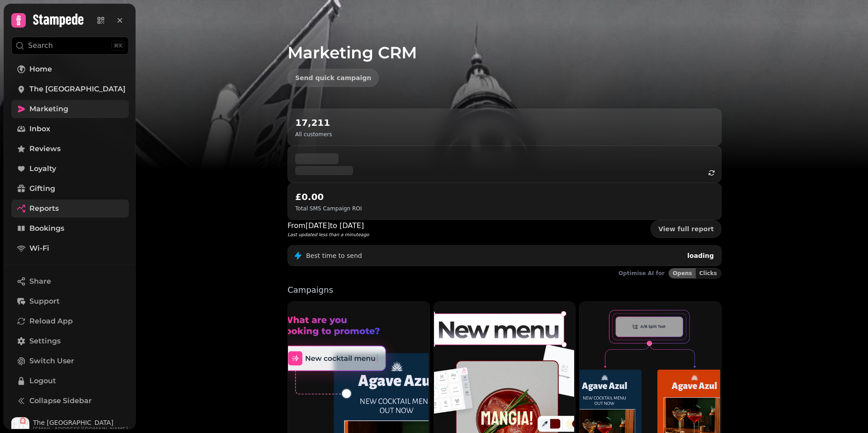  What do you see at coordinates (328, 234) in the screenshot?
I see `p: Last updated less than a minute ago` at bounding box center [328, 234].